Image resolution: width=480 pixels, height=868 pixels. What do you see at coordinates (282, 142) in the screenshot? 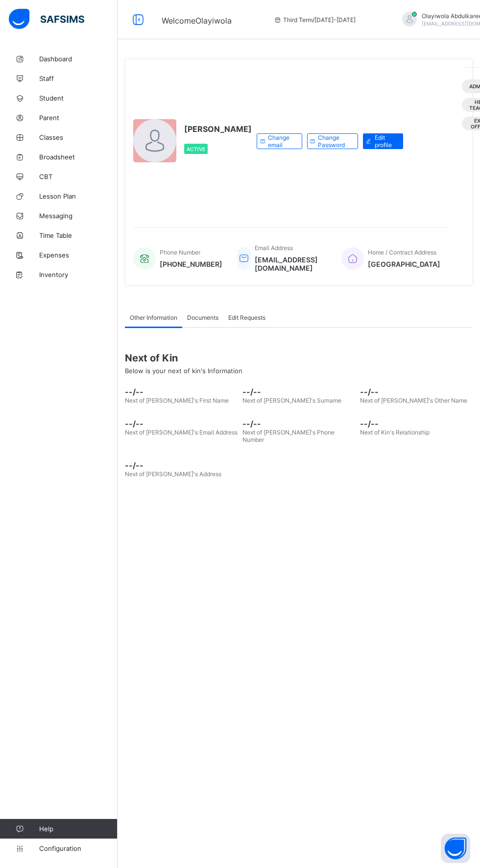
I see `span: Change email` at bounding box center [282, 142].